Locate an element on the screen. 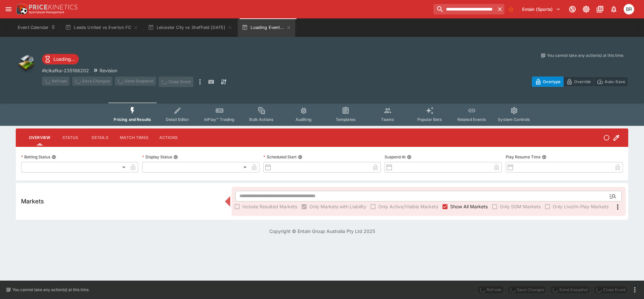  p: Scheduled Start is located at coordinates (280, 157).